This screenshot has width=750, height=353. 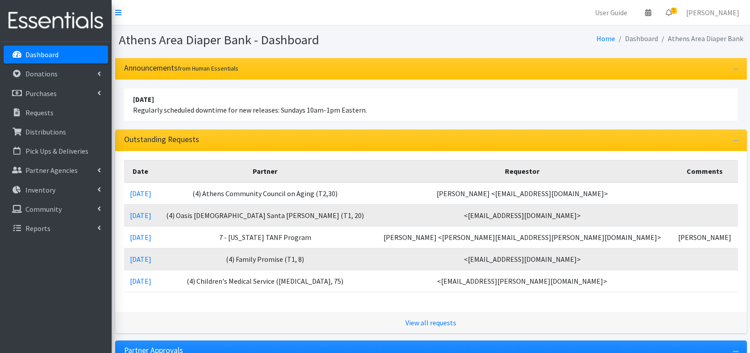 What do you see at coordinates (38, 228) in the screenshot?
I see `p: Reports` at bounding box center [38, 228].